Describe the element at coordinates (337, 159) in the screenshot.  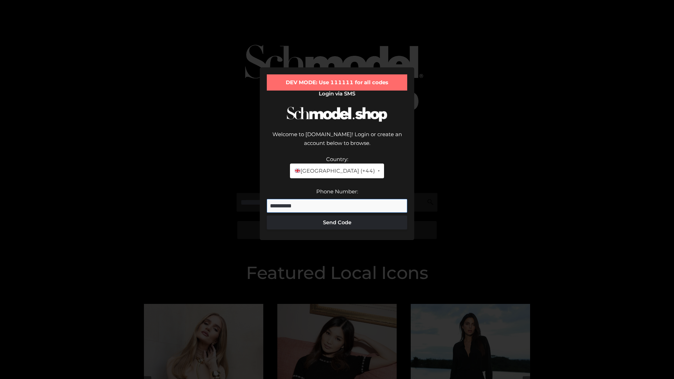
I see `label: Country:` at that location.